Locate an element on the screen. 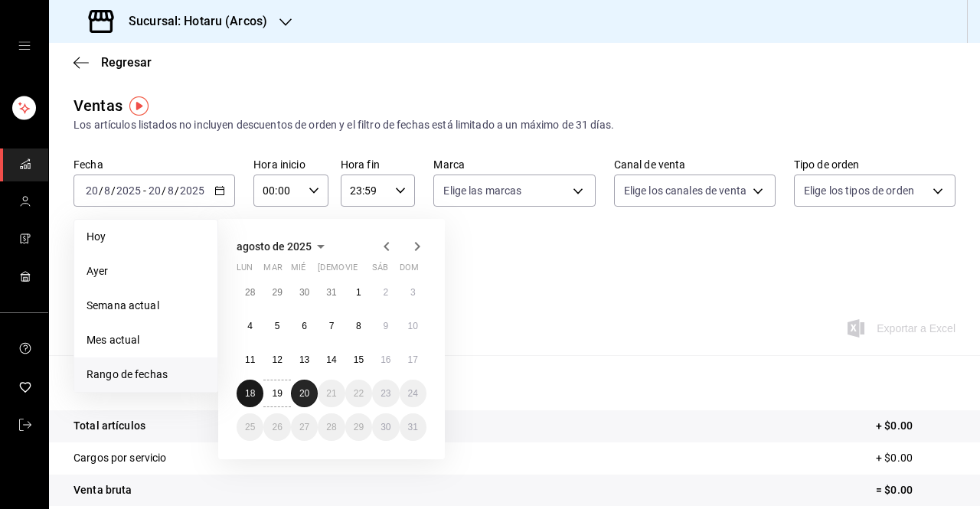 The image size is (980, 509). button: 29 de agosto de 2025 is located at coordinates (359, 427).